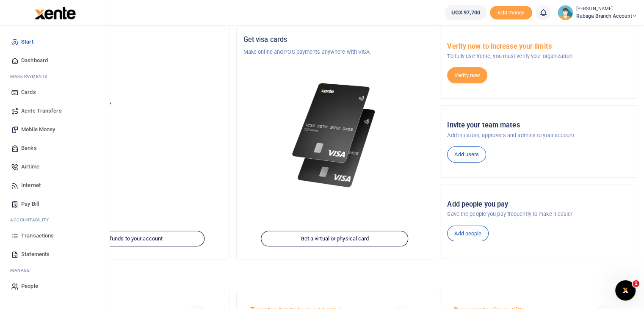 The width and height of the screenshot is (644, 309). I want to click on a: Dashboard, so click(54, 61).